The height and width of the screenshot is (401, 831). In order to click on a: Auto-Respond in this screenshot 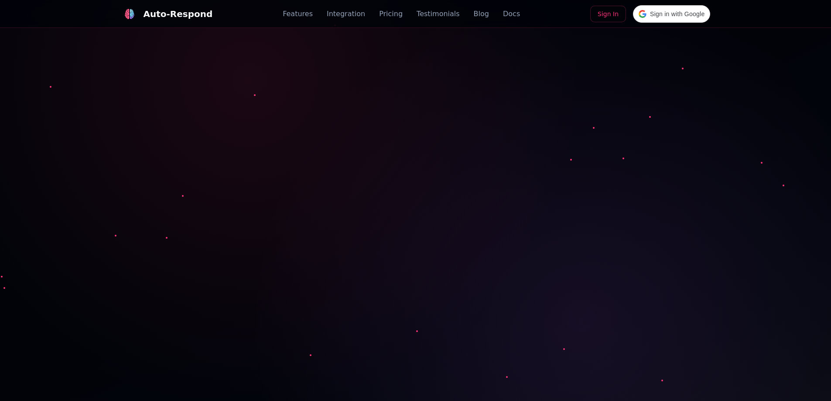, I will do `click(167, 14)`.